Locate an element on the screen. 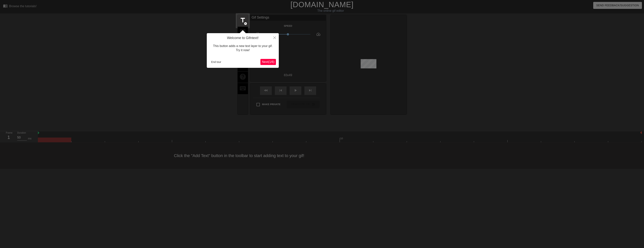  button: Close is located at coordinates (275, 38).